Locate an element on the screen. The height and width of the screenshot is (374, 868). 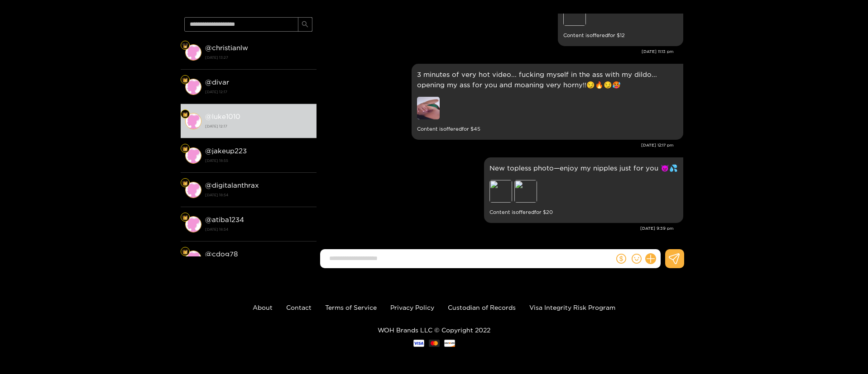
span: smile is located at coordinates (637, 259).